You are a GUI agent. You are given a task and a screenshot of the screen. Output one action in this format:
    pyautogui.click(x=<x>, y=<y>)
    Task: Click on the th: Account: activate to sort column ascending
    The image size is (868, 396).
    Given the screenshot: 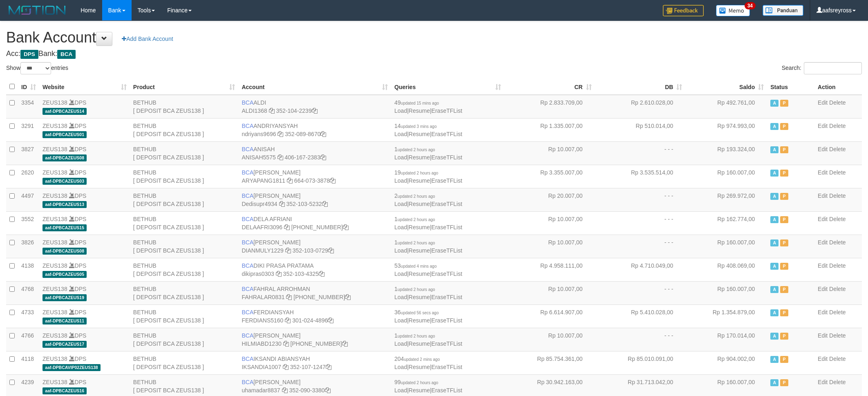 What is the action you would take?
    pyautogui.click(x=314, y=86)
    